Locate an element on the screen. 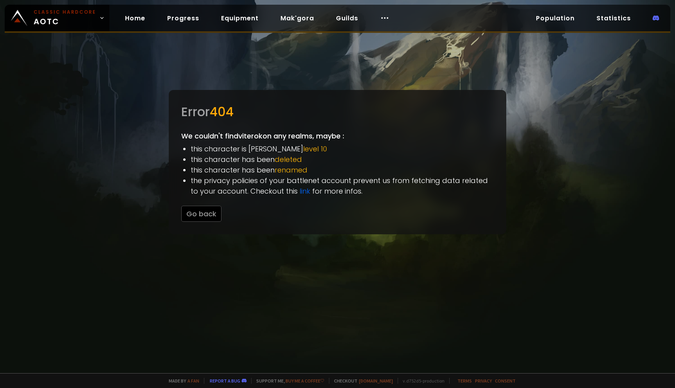 The image size is (675, 388). a: link is located at coordinates (305, 191).